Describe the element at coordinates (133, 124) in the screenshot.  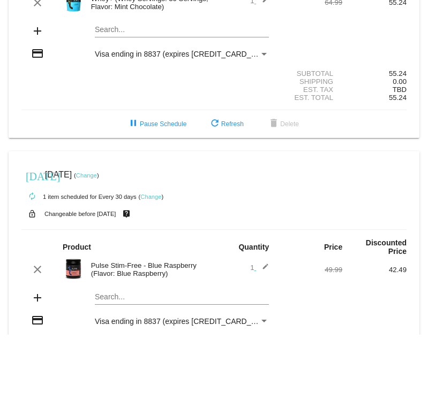
I see `mat-icon: pause` at that location.